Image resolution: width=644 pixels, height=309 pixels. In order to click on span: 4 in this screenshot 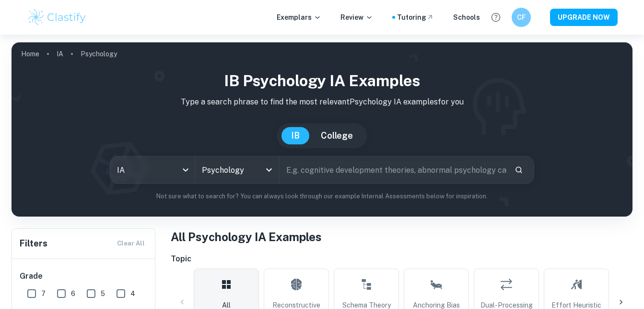, I will do `click(133, 293)`.